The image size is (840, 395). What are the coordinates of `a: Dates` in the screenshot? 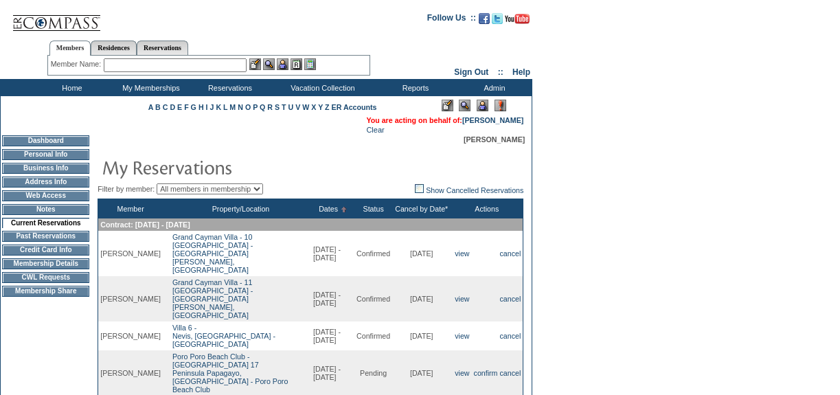 It's located at (328, 209).